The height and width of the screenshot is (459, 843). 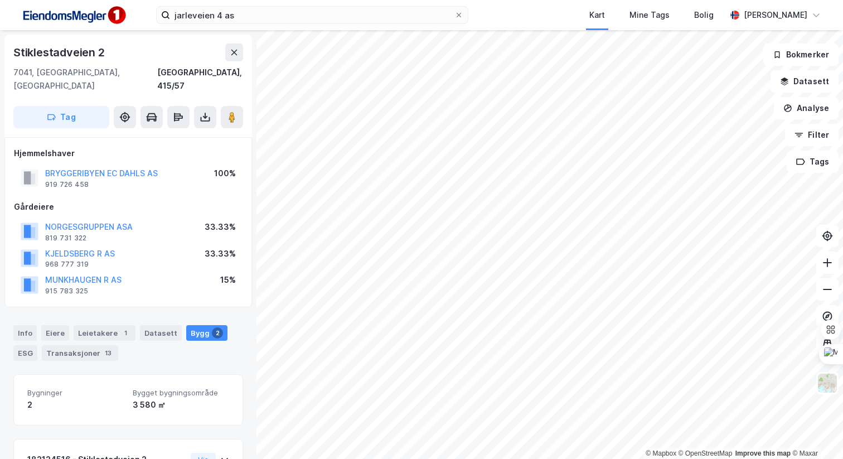 What do you see at coordinates (828, 383) in the screenshot?
I see `img: Z` at bounding box center [828, 383].